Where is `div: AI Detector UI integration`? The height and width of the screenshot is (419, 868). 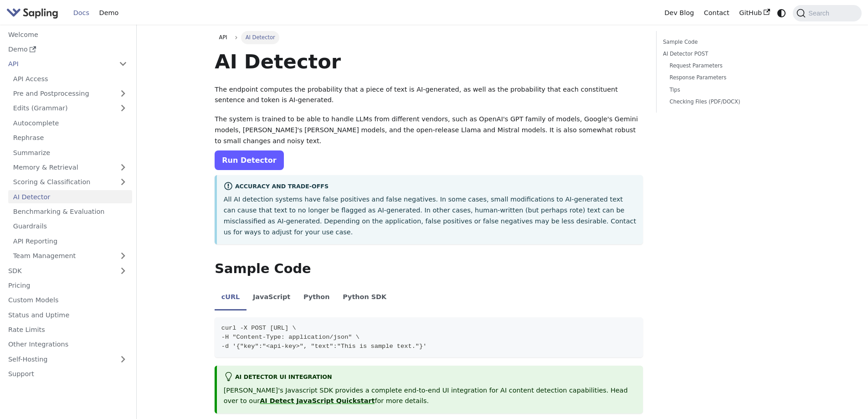 div: AI Detector UI integration is located at coordinates (430, 378).